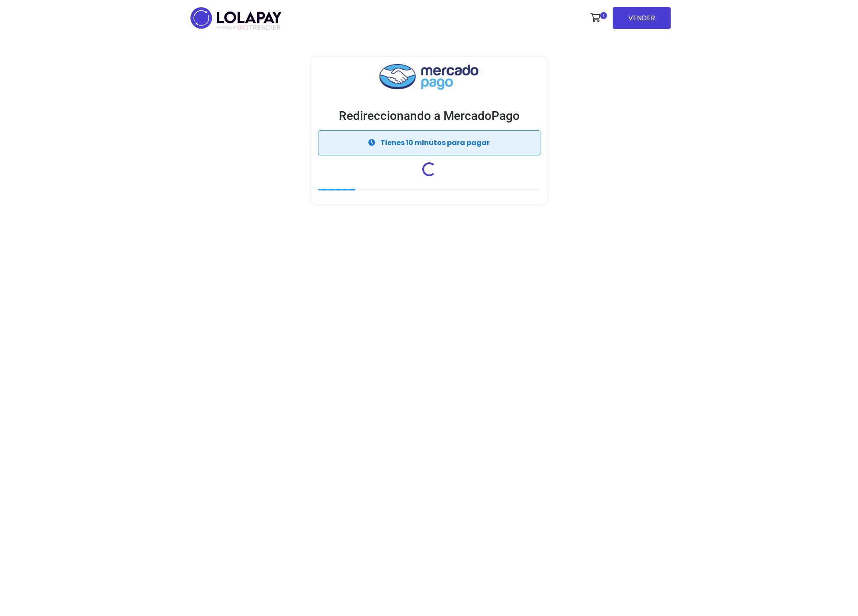 The image size is (858, 616). Describe the element at coordinates (604, 16) in the screenshot. I see `span: 1` at that location.